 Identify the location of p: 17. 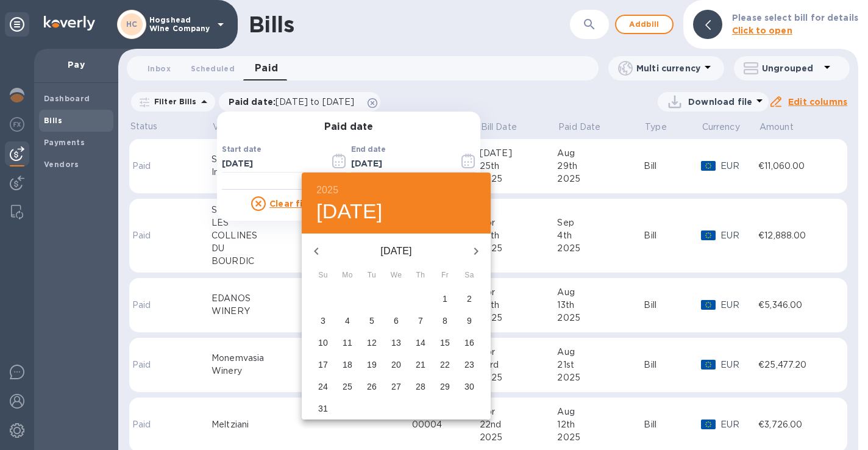
(323, 364).